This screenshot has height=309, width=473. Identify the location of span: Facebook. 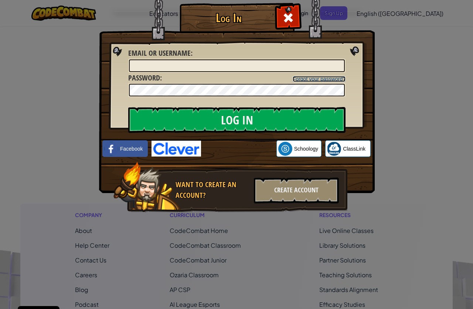
(131, 149).